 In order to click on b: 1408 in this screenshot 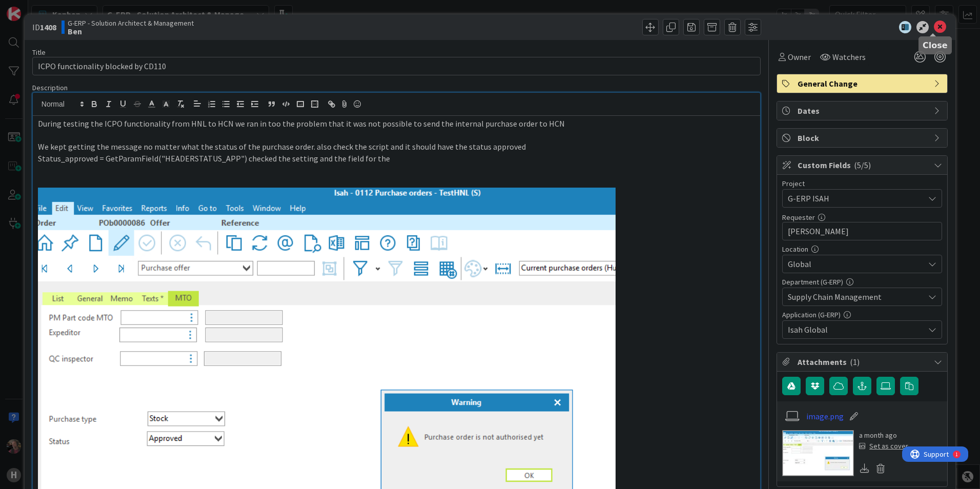, I will do `click(48, 27)`.